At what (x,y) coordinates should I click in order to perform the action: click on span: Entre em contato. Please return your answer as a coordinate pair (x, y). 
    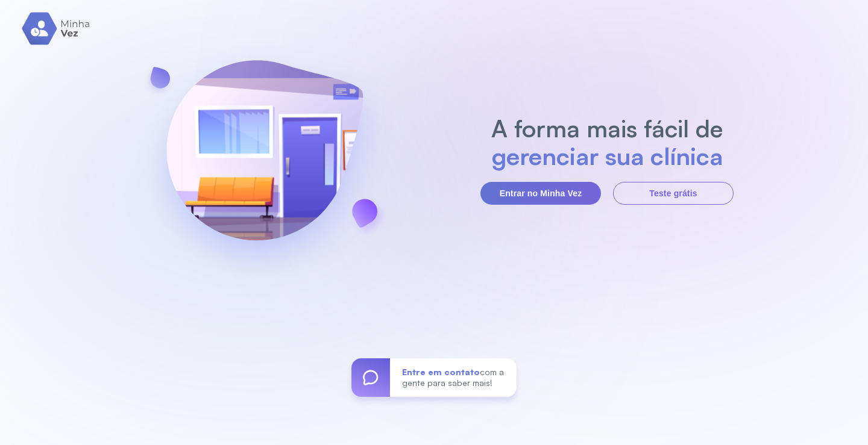
    Looking at the image, I should click on (441, 372).